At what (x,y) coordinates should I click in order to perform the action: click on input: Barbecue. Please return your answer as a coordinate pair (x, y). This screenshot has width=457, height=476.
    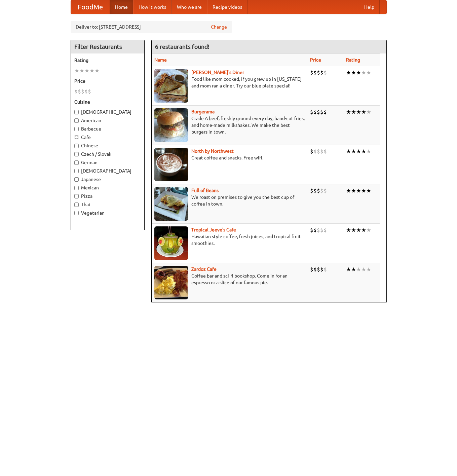
    Looking at the image, I should click on (76, 128).